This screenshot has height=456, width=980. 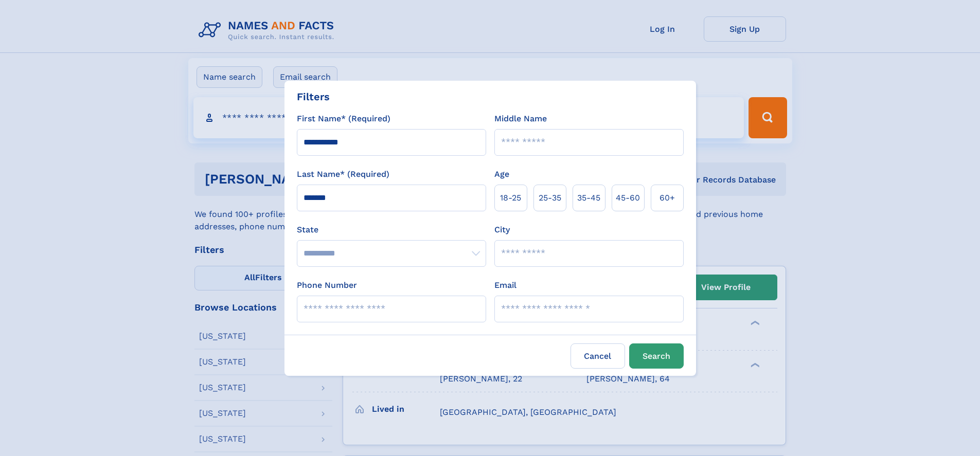 What do you see at coordinates (628, 198) in the screenshot?
I see `span: 45‑60` at bounding box center [628, 198].